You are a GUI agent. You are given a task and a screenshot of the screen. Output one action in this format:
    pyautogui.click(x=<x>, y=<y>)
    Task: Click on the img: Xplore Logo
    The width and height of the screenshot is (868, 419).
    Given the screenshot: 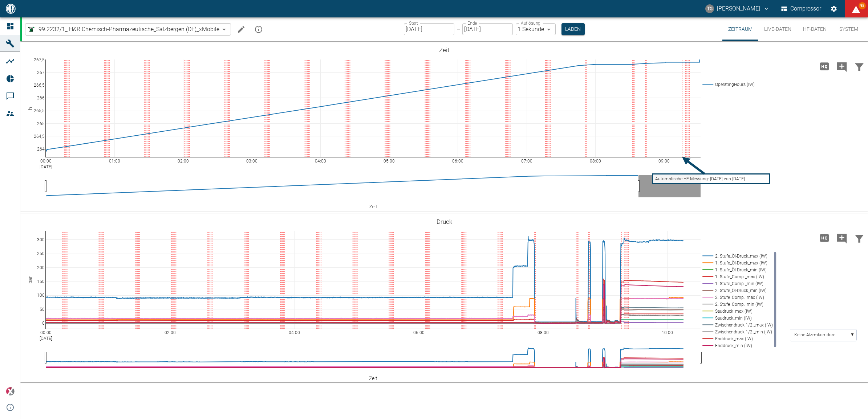 What is the action you would take?
    pyautogui.click(x=10, y=392)
    